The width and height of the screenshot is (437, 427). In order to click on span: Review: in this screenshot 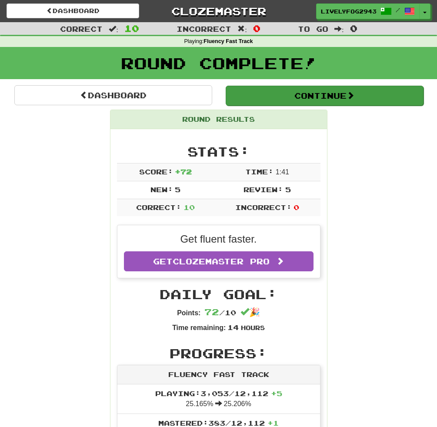, I will do `click(263, 189)`.